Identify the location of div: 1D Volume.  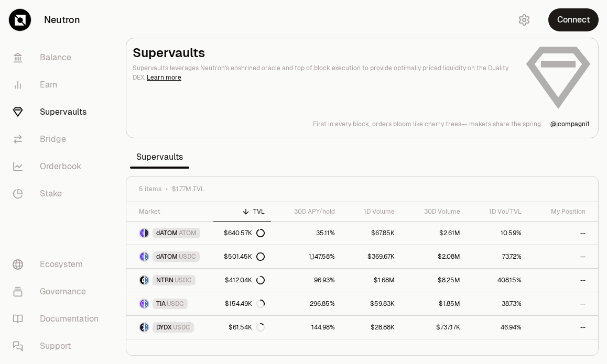
(371, 211).